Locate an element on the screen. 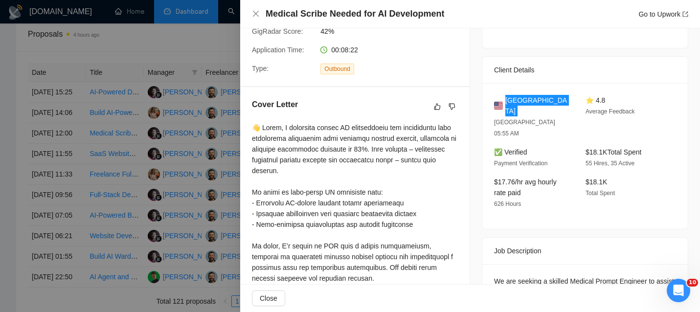 This screenshot has height=312, width=700. span: dislike is located at coordinates (452, 107).